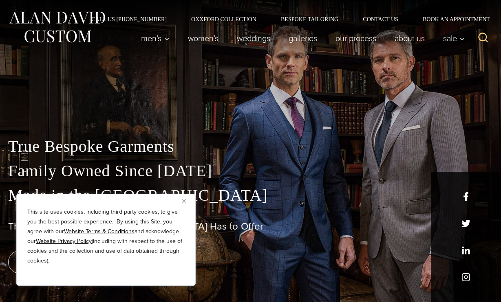 This screenshot has height=302, width=501. I want to click on a: weddings, so click(253, 38).